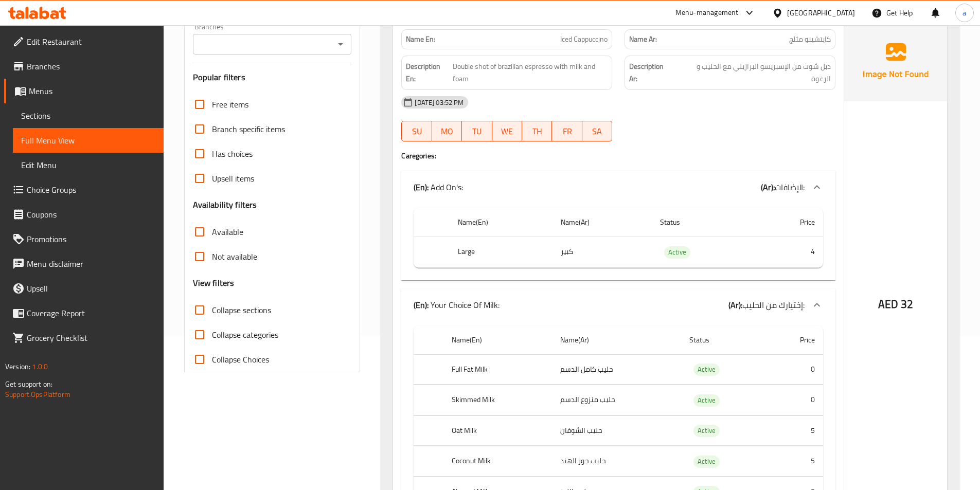 The height and width of the screenshot is (490, 980). Describe the element at coordinates (618, 156) in the screenshot. I see `h4: Caregories:` at that location.